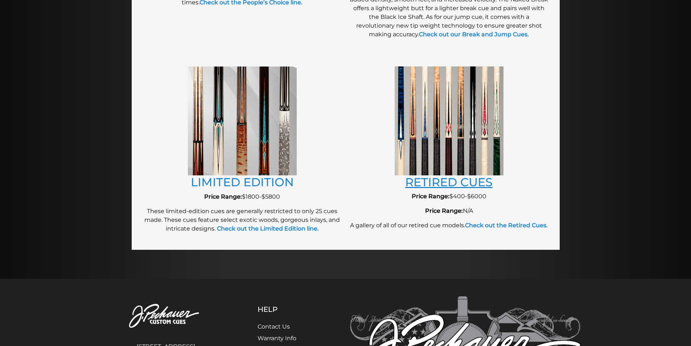  I want to click on a: Check out the Limited Edition line., so click(267, 228).